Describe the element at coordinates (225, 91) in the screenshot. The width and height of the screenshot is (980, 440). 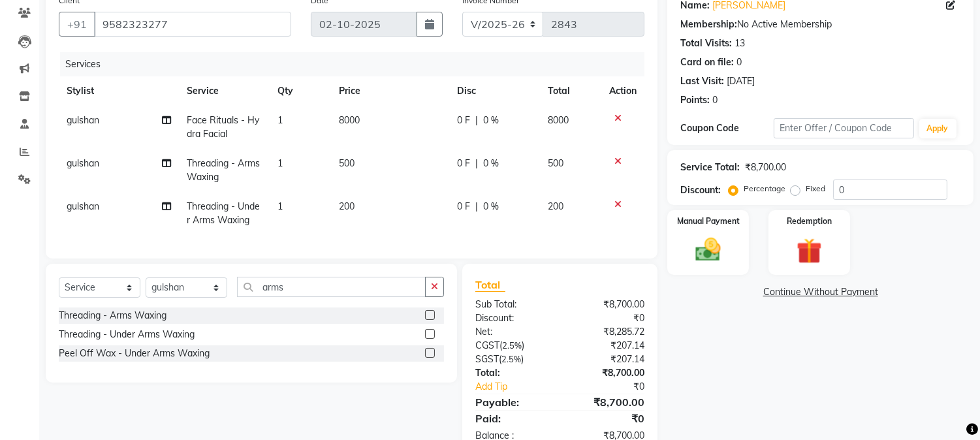
I see `th: Service` at that location.